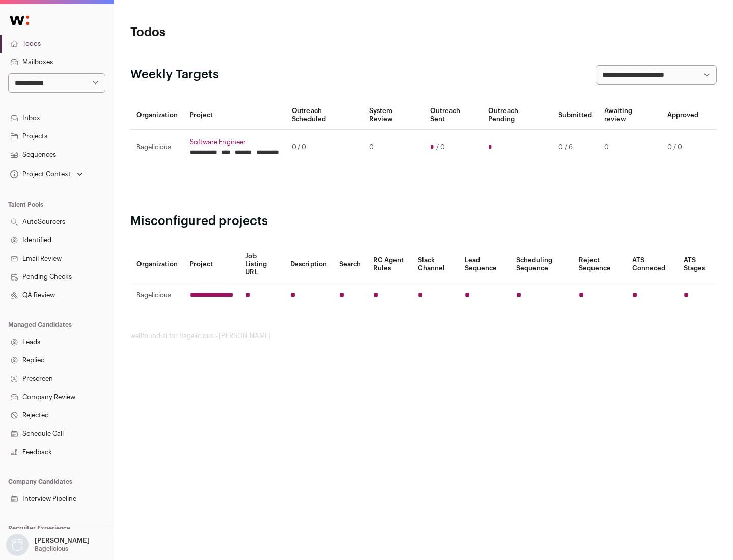 This screenshot has width=733, height=560. What do you see at coordinates (228, 33) in the screenshot?
I see `h1: Todos` at bounding box center [228, 33].